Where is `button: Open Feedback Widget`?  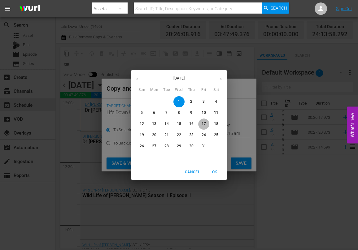 button: Open Feedback Widget is located at coordinates (352, 125).